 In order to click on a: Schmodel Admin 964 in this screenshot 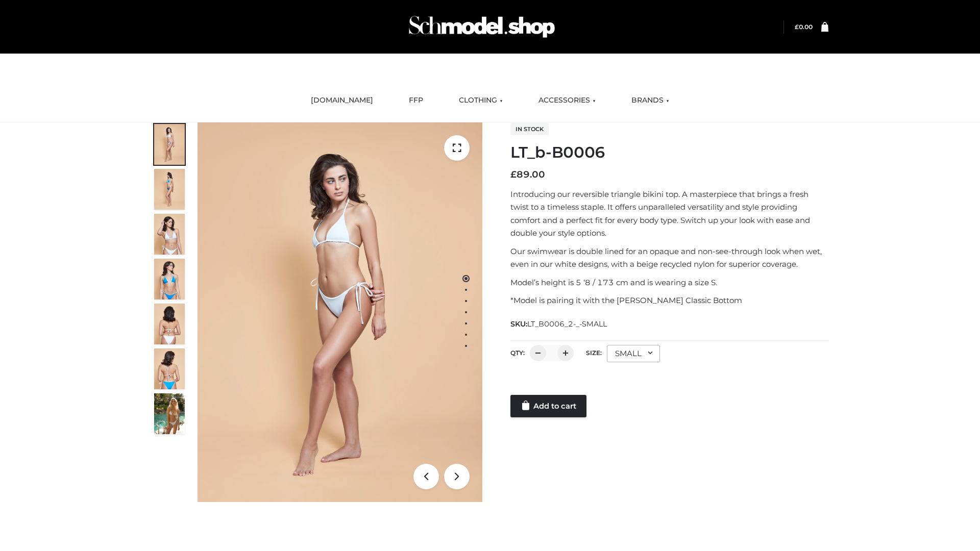, I will do `click(482, 26)`.